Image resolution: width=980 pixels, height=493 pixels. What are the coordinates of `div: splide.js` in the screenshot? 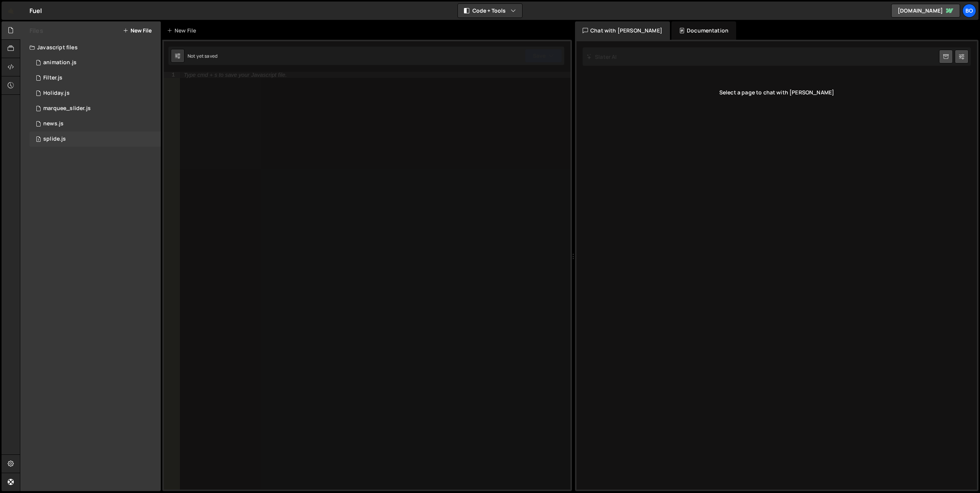 It's located at (54, 139).